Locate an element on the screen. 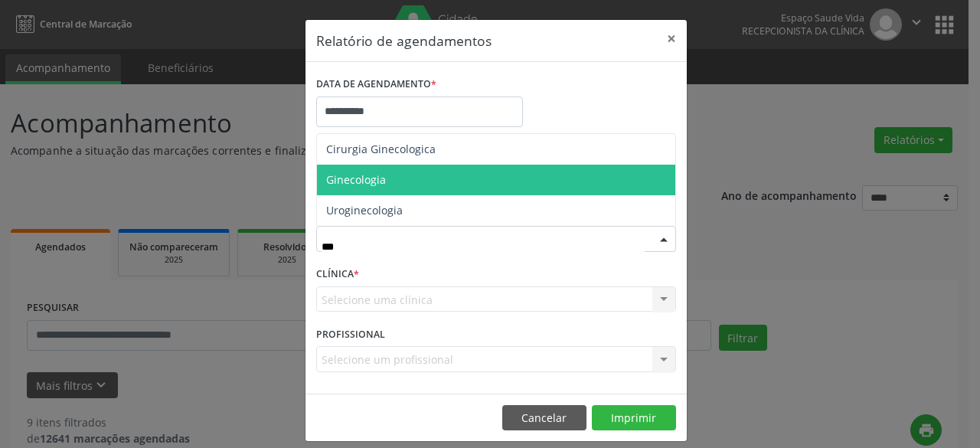 This screenshot has width=980, height=448. button: Cancelar is located at coordinates (544, 418).